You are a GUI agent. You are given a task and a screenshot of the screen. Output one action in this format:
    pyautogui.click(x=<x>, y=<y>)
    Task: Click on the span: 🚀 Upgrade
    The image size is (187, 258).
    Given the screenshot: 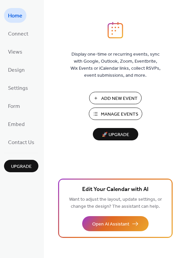 What is the action you would take?
    pyautogui.click(x=116, y=135)
    